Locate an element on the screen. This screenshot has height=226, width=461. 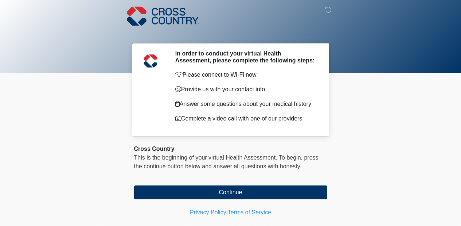
div: Cross Country is located at coordinates (231, 149).